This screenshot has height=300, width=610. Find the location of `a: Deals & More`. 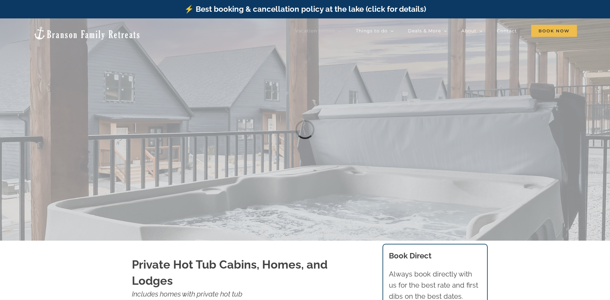

a: Deals & More is located at coordinates (428, 31).